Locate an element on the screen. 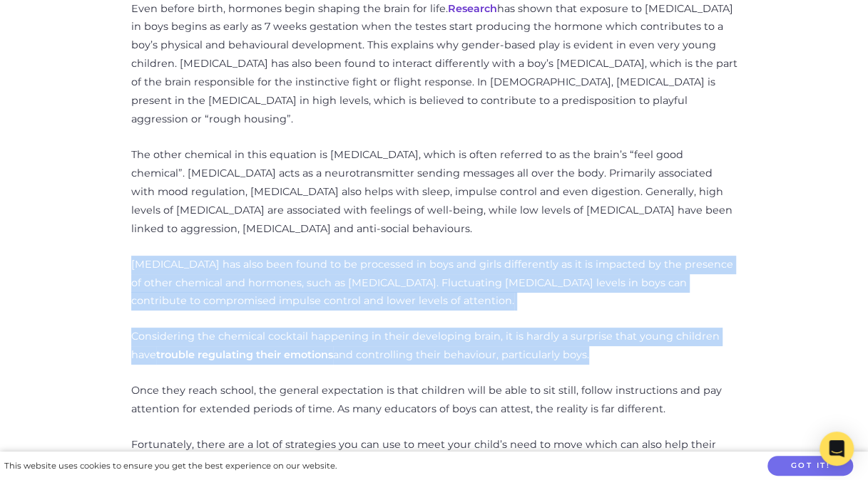  a: trouble regulating their emotions is located at coordinates (245, 355).